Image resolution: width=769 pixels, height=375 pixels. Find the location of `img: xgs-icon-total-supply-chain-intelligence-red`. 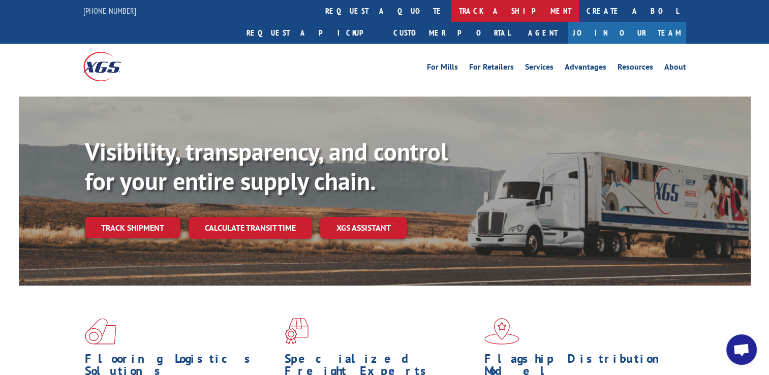

img: xgs-icon-total-supply-chain-intelligence-red is located at coordinates (101, 331).